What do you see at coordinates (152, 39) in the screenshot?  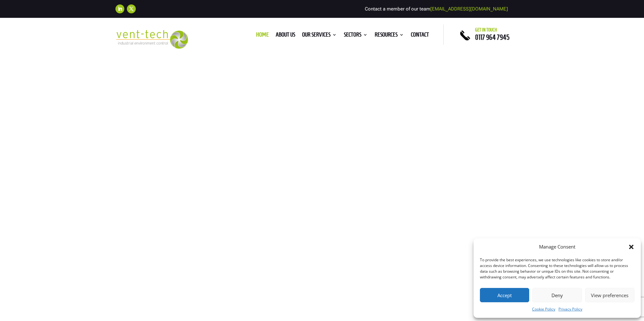 I see `img: 2023-09-27T08_35_16.549ZVENT-TECH---Clear-background` at bounding box center [152, 39].